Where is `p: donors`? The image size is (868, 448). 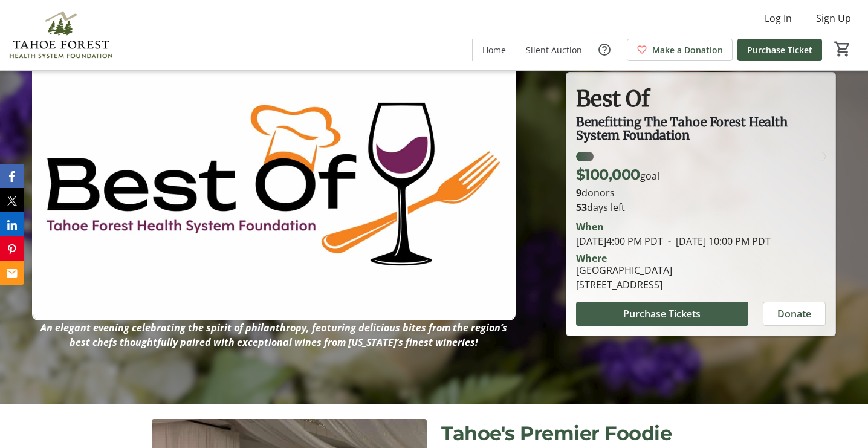 p: donors is located at coordinates (700, 193).